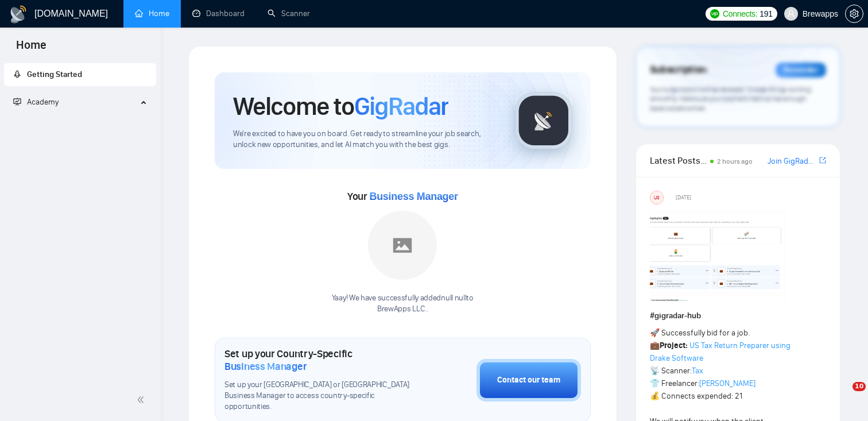  I want to click on h1: Welcome to, so click(340, 106).